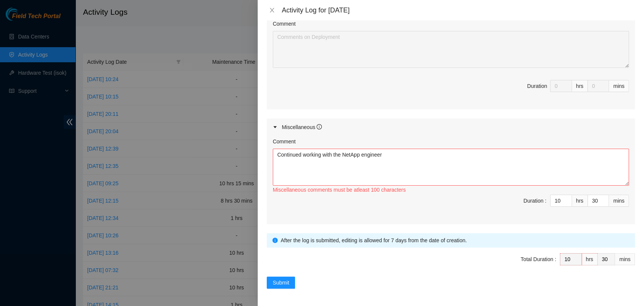 The image size is (644, 306). What do you see at coordinates (275, 127) in the screenshot?
I see `span: caret-right` at bounding box center [275, 127].